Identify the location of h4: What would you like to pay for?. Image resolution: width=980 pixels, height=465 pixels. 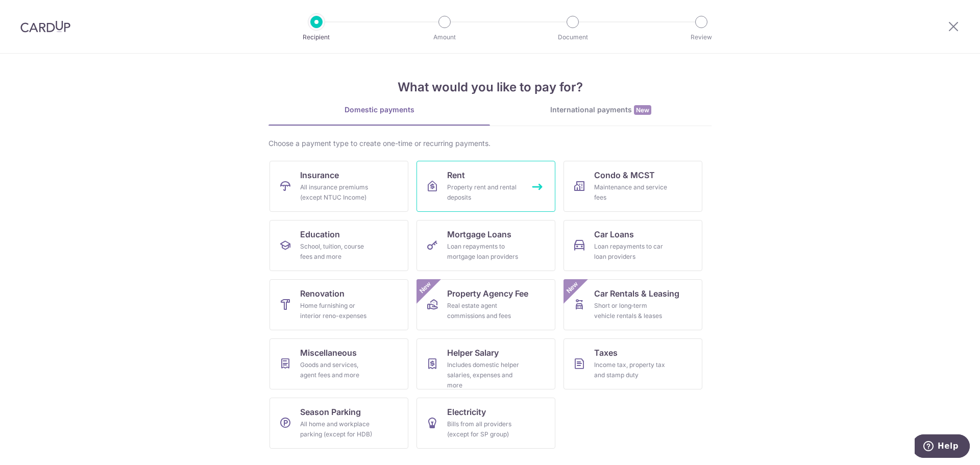
(490, 87).